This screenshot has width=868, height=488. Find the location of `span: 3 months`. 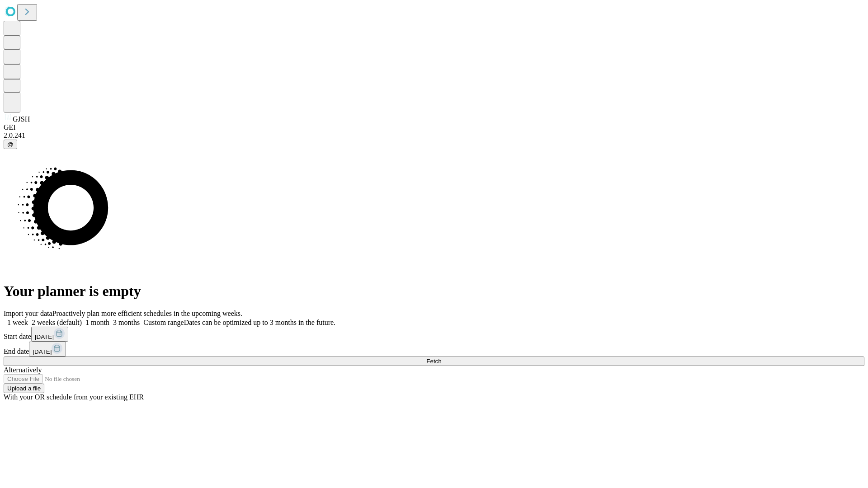

span: 3 months is located at coordinates (126, 323).